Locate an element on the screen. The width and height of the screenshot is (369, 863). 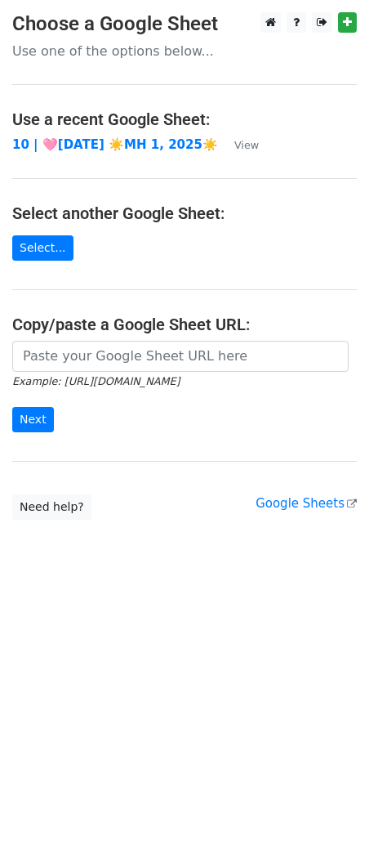
a: Select... is located at coordinates (42, 247).